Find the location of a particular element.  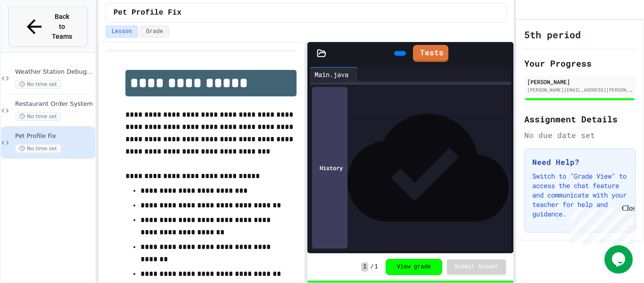

div: No due date set is located at coordinates (580, 135).